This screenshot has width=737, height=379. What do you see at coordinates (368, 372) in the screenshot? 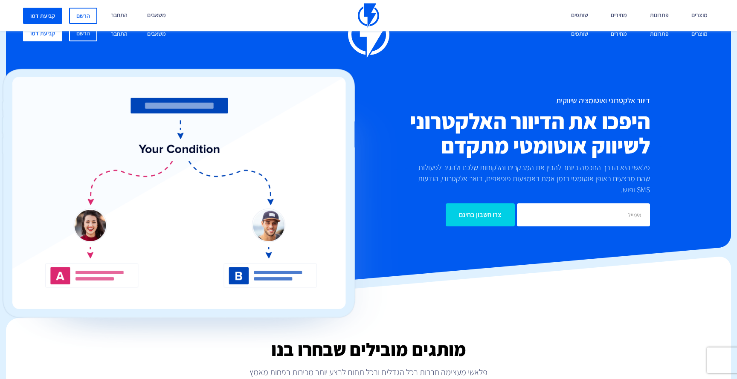
I see `p: פלאשי מעצימה חברות בכל הגדלים ובכל תחום לבצע יותר מכירות בפחות מאמץ` at bounding box center [368, 372].